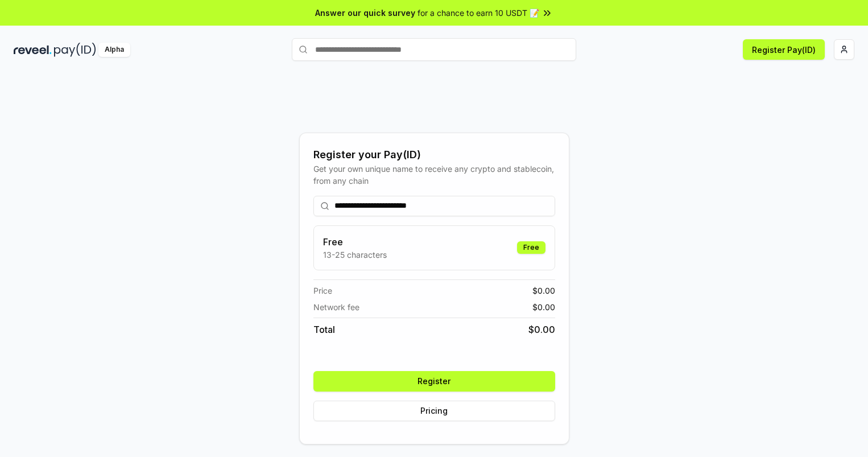 The image size is (868, 457). What do you see at coordinates (32, 50) in the screenshot?
I see `img: reveel_dark` at bounding box center [32, 50].